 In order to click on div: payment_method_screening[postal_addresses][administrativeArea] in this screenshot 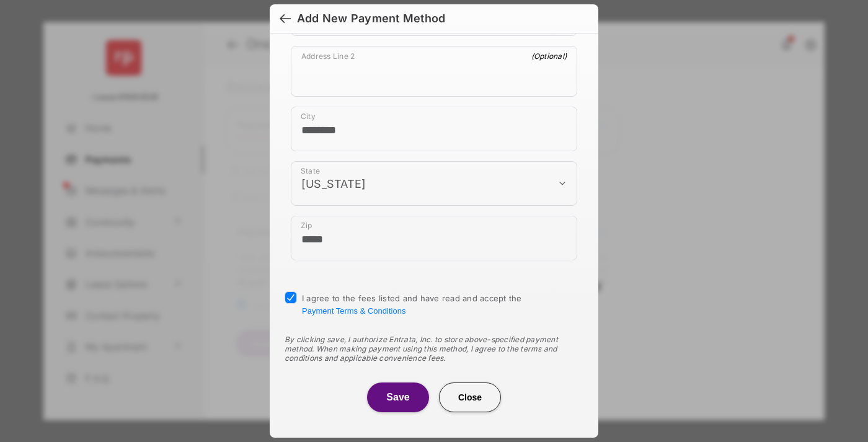, I will do `click(434, 183)`.